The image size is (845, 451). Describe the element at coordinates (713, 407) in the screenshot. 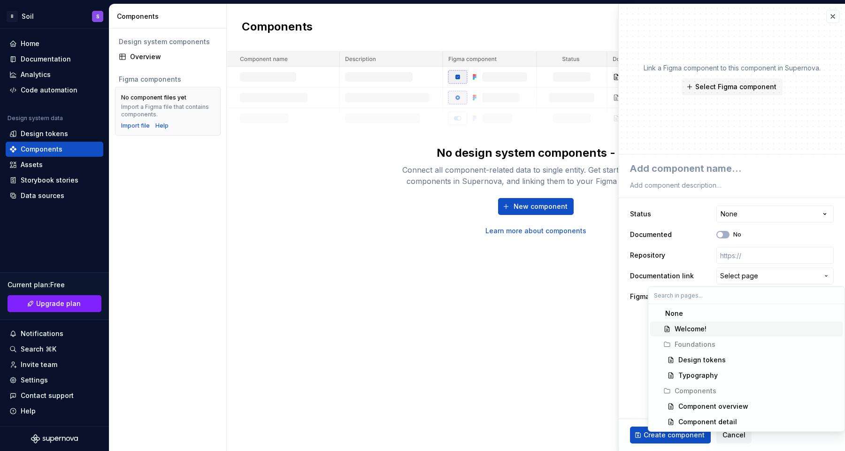

I see `div: Component overview` at that location.